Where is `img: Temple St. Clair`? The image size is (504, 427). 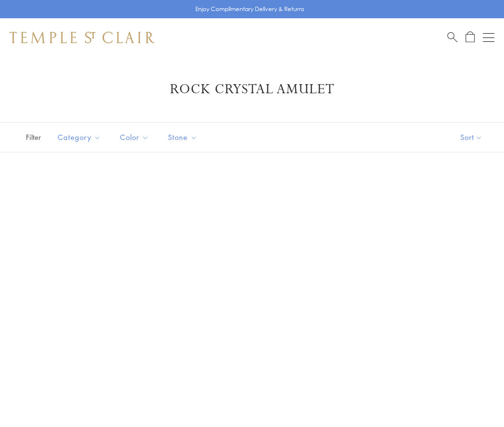 img: Temple St. Clair is located at coordinates (82, 37).